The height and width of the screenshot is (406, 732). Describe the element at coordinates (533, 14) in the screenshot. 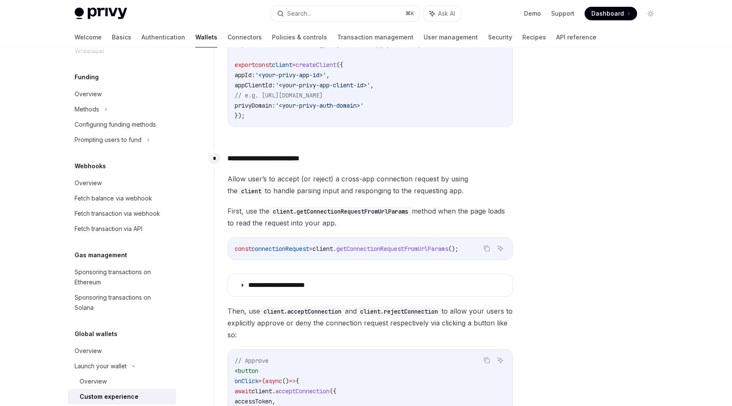

I see `a: Demo` at that location.